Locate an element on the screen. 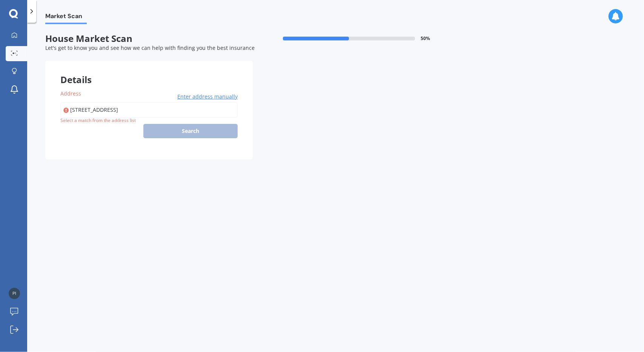 Image resolution: width=644 pixels, height=352 pixels. div: Details is located at coordinates (149, 72).